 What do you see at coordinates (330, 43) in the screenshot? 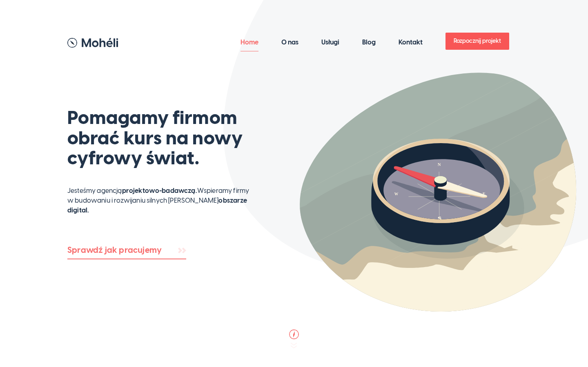
I see `a: Usługi` at bounding box center [330, 43].